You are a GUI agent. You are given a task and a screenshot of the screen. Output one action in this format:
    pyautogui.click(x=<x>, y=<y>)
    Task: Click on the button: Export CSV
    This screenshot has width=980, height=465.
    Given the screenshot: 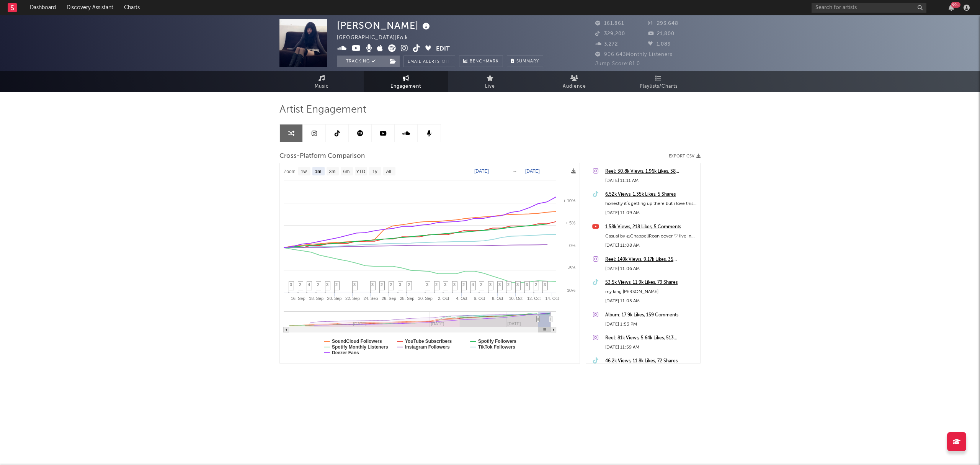 What is the action you would take?
    pyautogui.click(x=685, y=157)
    